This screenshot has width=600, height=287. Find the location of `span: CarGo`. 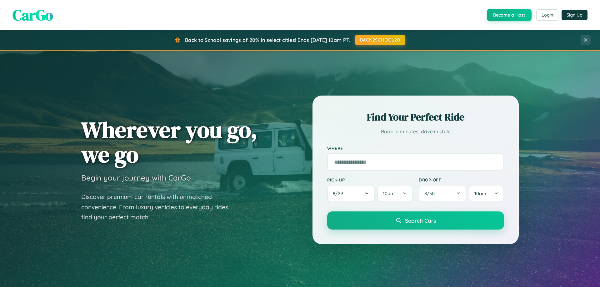

span: CarGo is located at coordinates (33, 15).